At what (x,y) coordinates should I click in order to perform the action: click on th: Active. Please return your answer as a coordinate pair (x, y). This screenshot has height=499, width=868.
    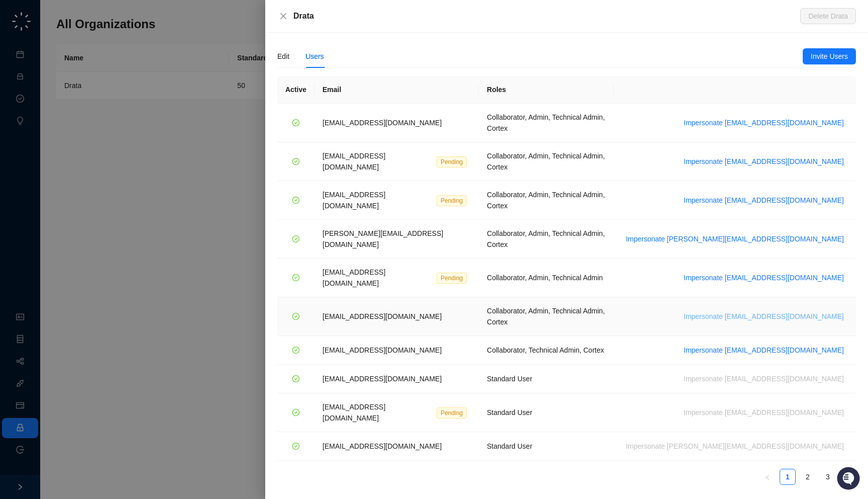
    Looking at the image, I should click on (296, 90).